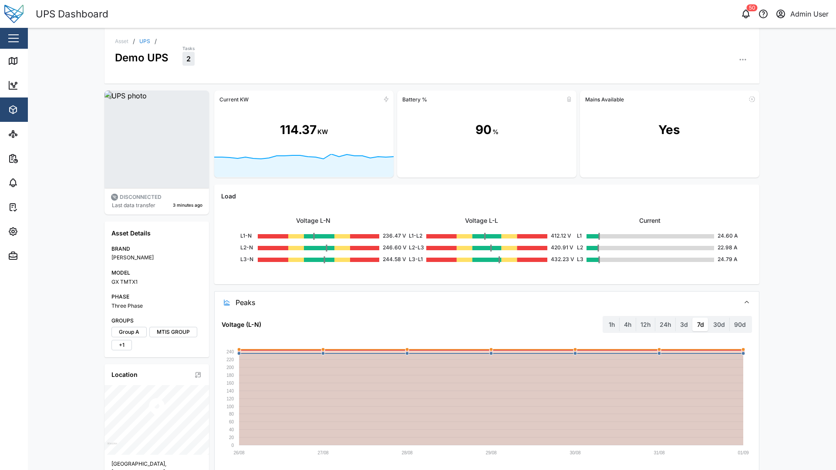  Describe the element at coordinates (230, 383) in the screenshot. I see `text: 160` at that location.